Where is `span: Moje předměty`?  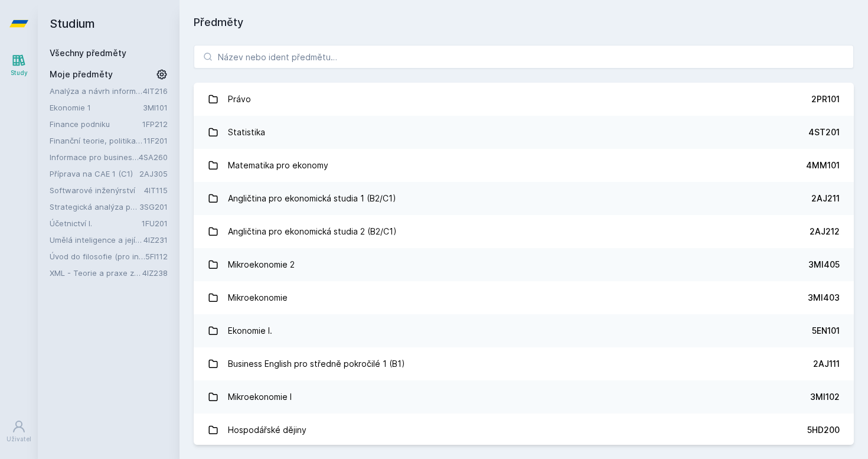 span: Moje předměty is located at coordinates (81, 75).